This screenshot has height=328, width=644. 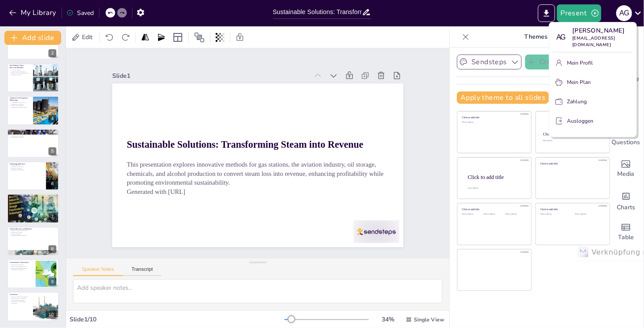 What do you see at coordinates (577, 102) in the screenshot?
I see `font: Zahlung` at bounding box center [577, 102].